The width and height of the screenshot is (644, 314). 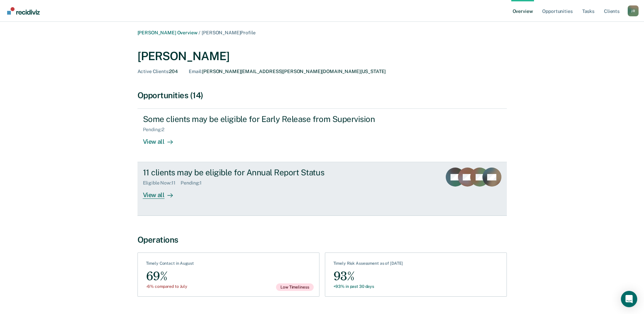 I want to click on div: 69%, so click(x=170, y=276).